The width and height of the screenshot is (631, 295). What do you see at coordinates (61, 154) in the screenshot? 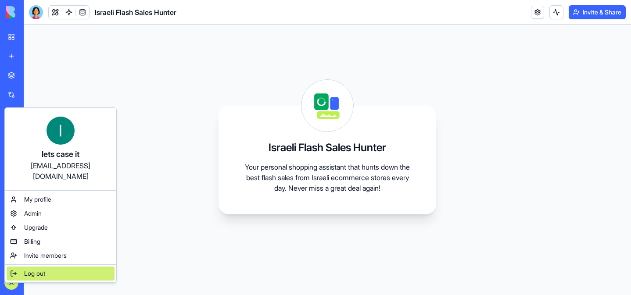
I see `div: lets case it` at bounding box center [61, 154].